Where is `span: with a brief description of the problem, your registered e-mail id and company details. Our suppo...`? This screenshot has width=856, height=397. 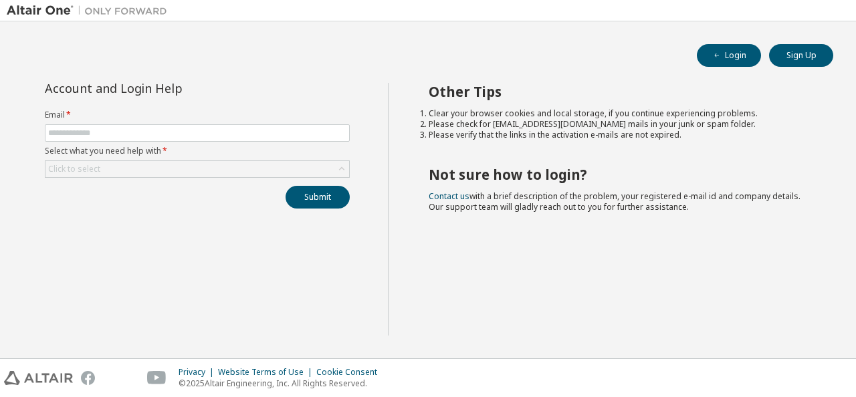
span: with a brief description of the problem, your registered e-mail id and company details. Our suppo... is located at coordinates (615, 201).